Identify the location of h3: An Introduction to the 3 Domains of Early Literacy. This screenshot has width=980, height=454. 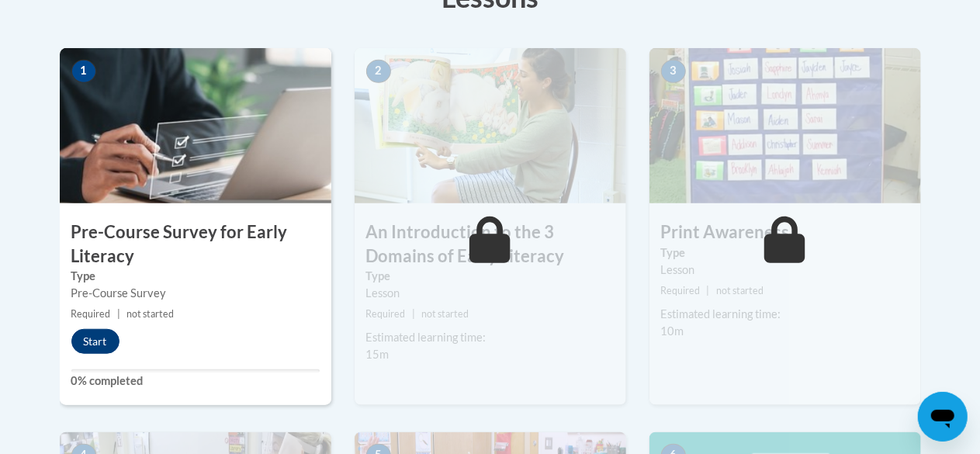
(490, 244).